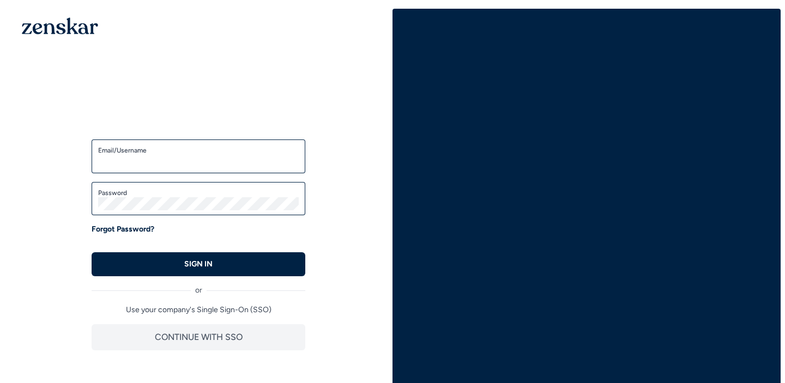  Describe the element at coordinates (199, 286) in the screenshot. I see `div: or` at that location.